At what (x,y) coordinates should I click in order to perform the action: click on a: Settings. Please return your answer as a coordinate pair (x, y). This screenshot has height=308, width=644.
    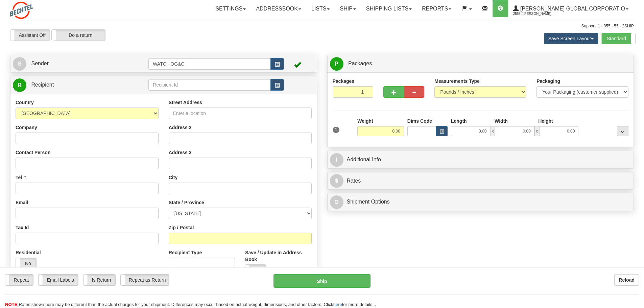
    Looking at the image, I should click on (231, 9).